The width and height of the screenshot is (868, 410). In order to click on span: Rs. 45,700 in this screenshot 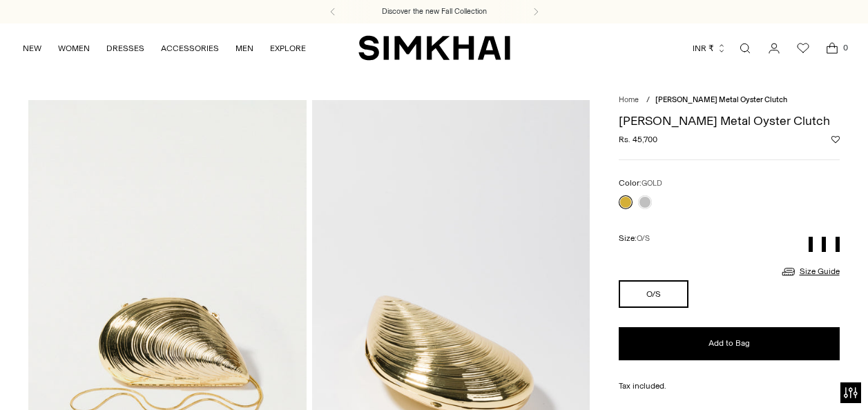, I will do `click(638, 140)`.